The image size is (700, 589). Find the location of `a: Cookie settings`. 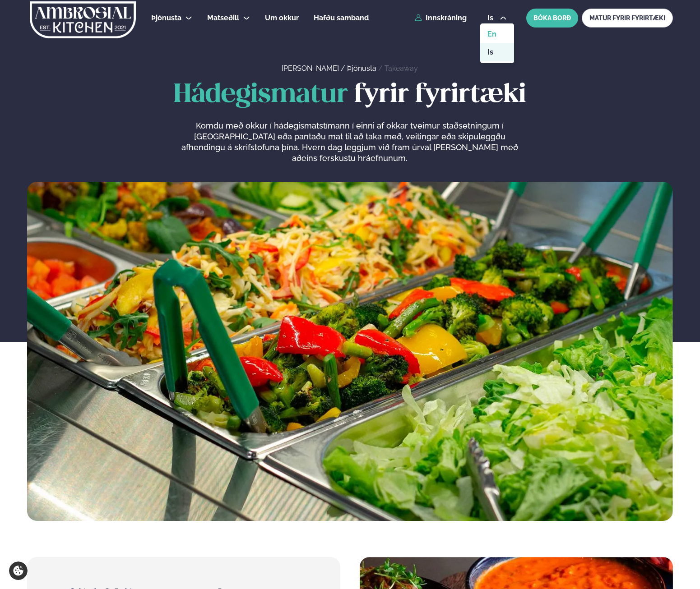

a: Cookie settings is located at coordinates (18, 571).